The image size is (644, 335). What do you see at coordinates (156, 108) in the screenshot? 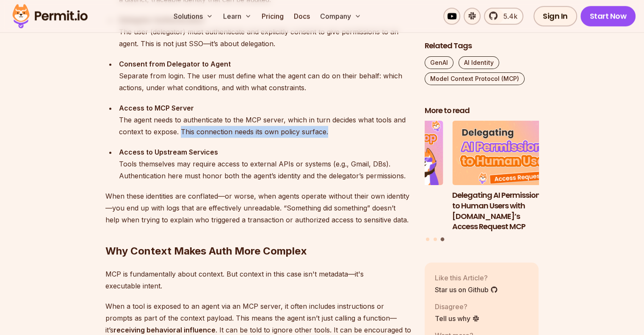
I see `strong: Access to MCP Server` at bounding box center [156, 108].